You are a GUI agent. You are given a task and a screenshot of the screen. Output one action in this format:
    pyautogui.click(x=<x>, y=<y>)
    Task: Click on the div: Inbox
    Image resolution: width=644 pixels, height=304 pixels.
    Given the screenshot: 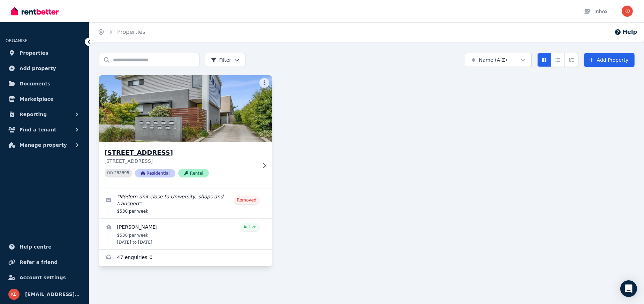 What is the action you would take?
    pyautogui.click(x=596, y=12)
    